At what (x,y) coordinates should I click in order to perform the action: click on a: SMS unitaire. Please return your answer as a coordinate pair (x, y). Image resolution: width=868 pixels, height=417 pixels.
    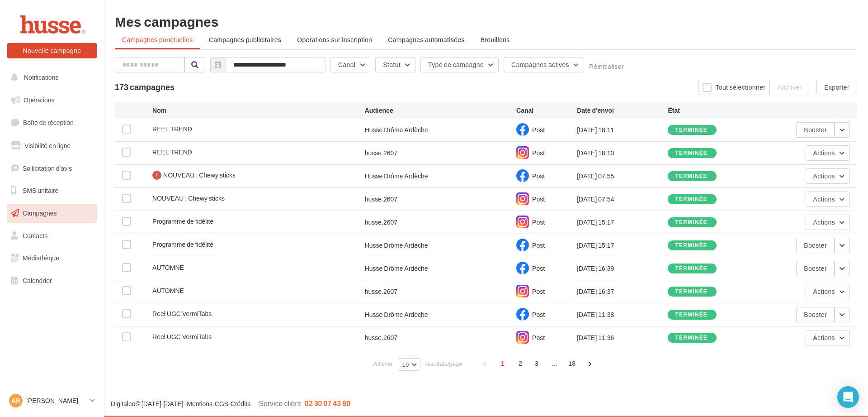
    Looking at the image, I should click on (52, 191).